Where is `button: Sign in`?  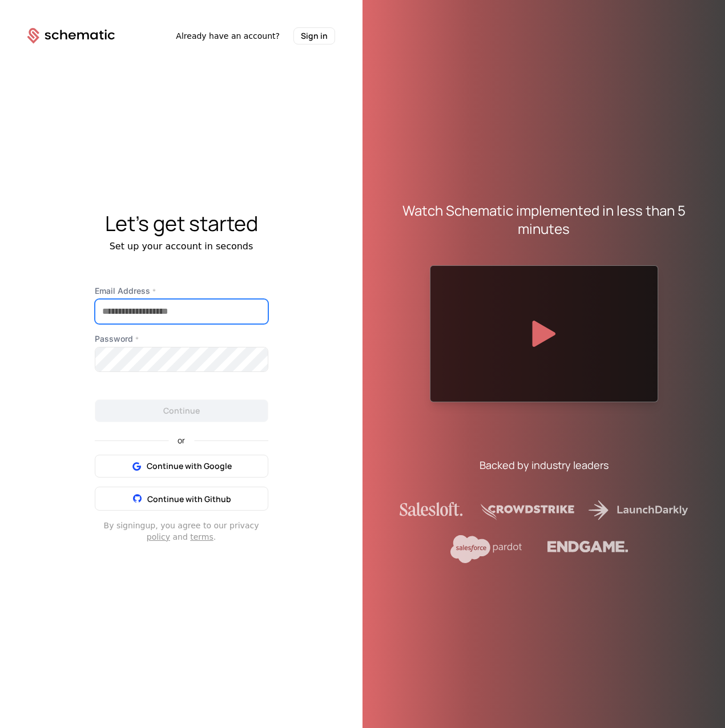
button: Sign in is located at coordinates (314, 36).